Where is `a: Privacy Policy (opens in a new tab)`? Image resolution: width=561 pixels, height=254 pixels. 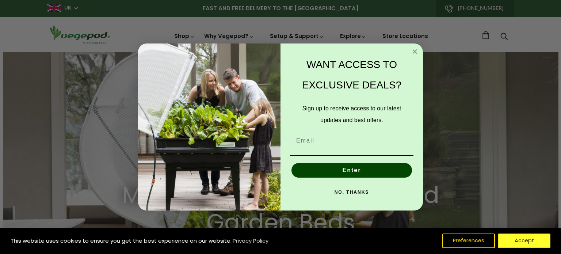
a: Privacy Policy (opens in a new tab) is located at coordinates (250, 241).